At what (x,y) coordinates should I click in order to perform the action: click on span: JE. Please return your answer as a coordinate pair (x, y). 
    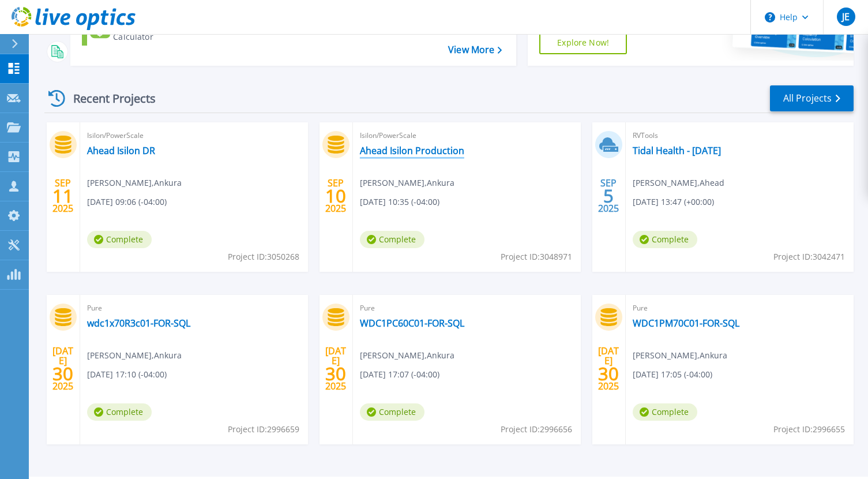
    Looking at the image, I should click on (846, 17).